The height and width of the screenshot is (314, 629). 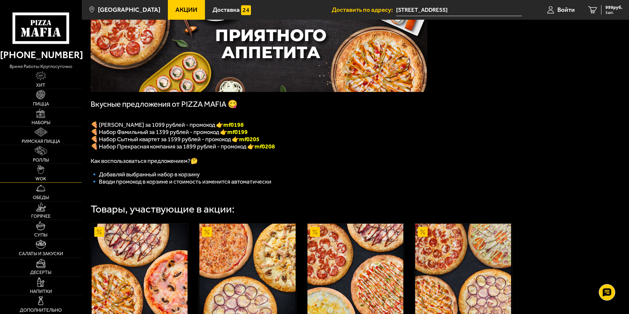 What do you see at coordinates (459, 10) in the screenshot?
I see `input: Ваш адрес доставки` at bounding box center [459, 10].